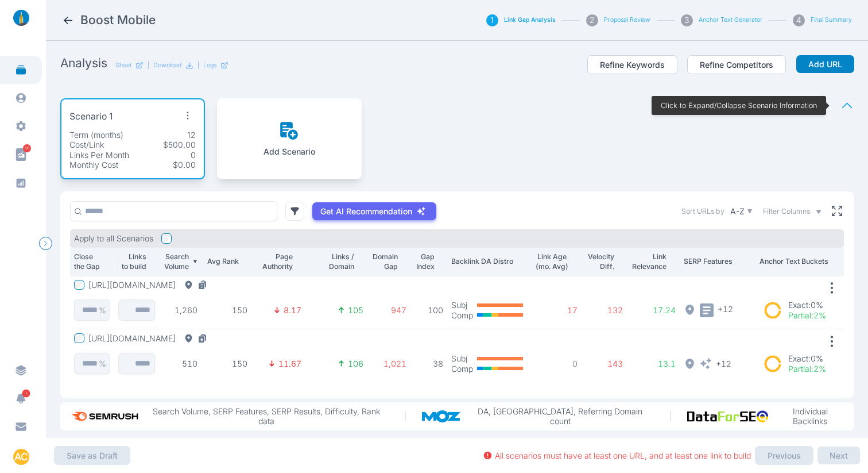 The width and height of the screenshot is (868, 473). Describe the element at coordinates (180, 364) in the screenshot. I see `p: 510` at that location.